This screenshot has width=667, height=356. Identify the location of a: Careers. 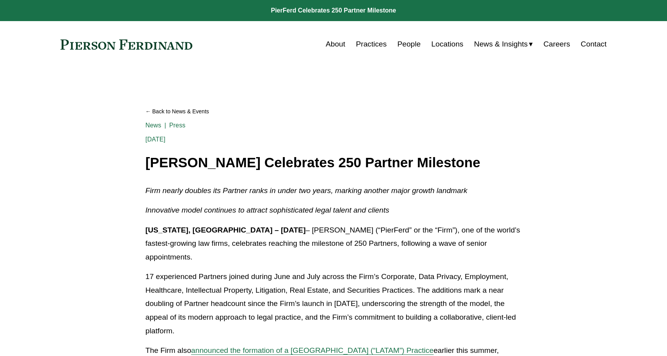
(557, 44).